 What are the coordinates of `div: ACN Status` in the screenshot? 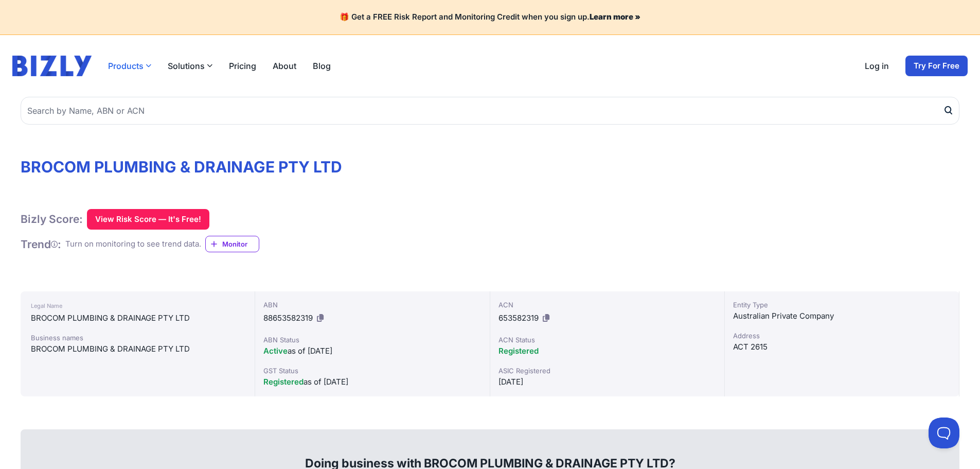 It's located at (607, 340).